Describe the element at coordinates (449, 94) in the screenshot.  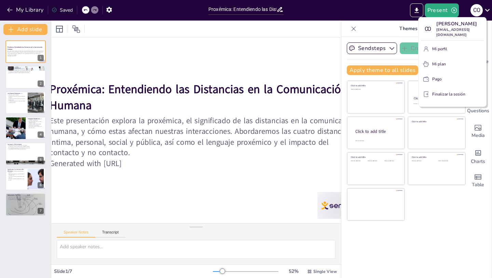
I see `font: Finalizar la sesión` at that location.